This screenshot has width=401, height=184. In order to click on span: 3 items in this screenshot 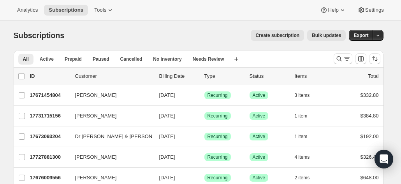, I will do `click(302, 95)`.